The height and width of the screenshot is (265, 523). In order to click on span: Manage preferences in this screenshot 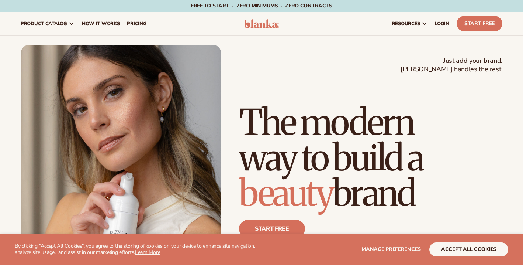, I will do `click(391, 249)`.